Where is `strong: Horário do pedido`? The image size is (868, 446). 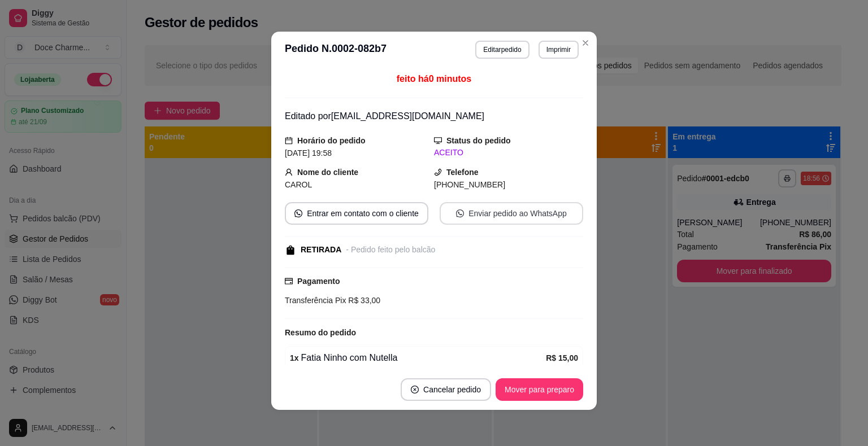
strong: Horário do pedido is located at coordinates (331, 140).